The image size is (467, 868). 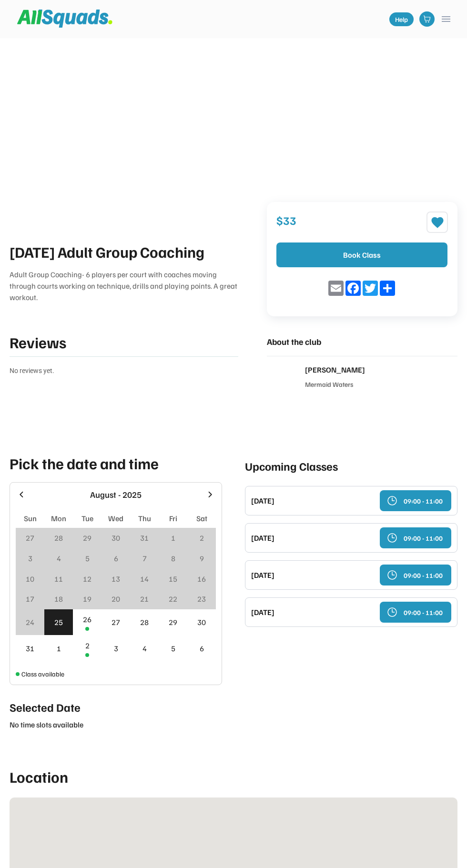 What do you see at coordinates (202, 599) in the screenshot?
I see `div: 23` at bounding box center [202, 599].